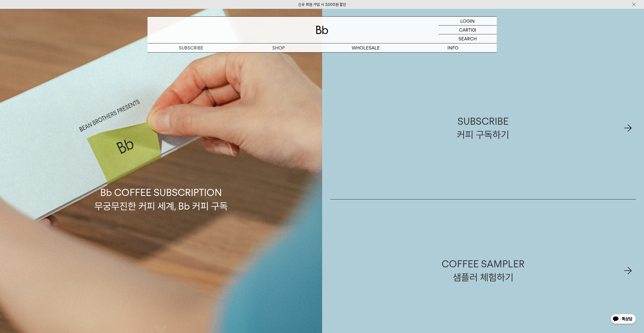 The height and width of the screenshot is (333, 644). Describe the element at coordinates (191, 48) in the screenshot. I see `a: SUBSCRIBE` at that location.